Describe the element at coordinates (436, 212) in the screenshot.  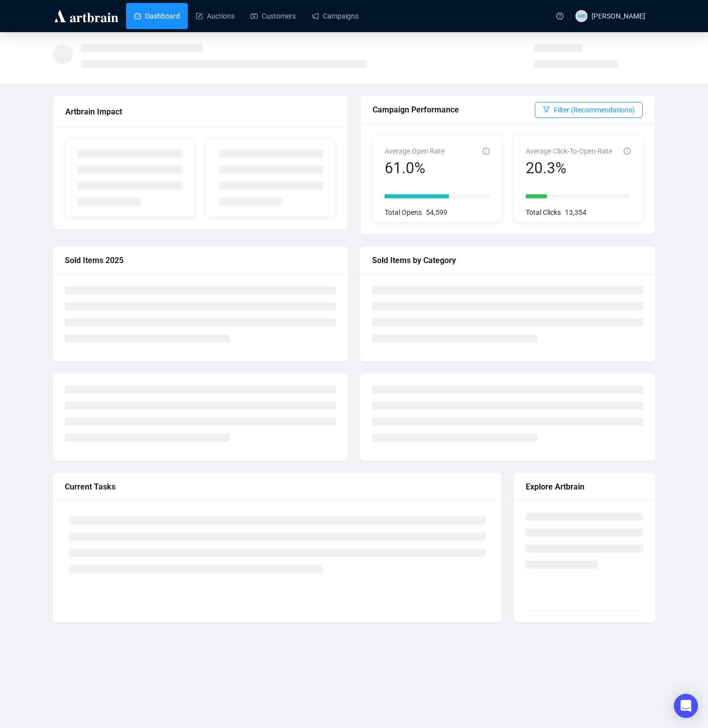
I see `span: 54,599` at that location.